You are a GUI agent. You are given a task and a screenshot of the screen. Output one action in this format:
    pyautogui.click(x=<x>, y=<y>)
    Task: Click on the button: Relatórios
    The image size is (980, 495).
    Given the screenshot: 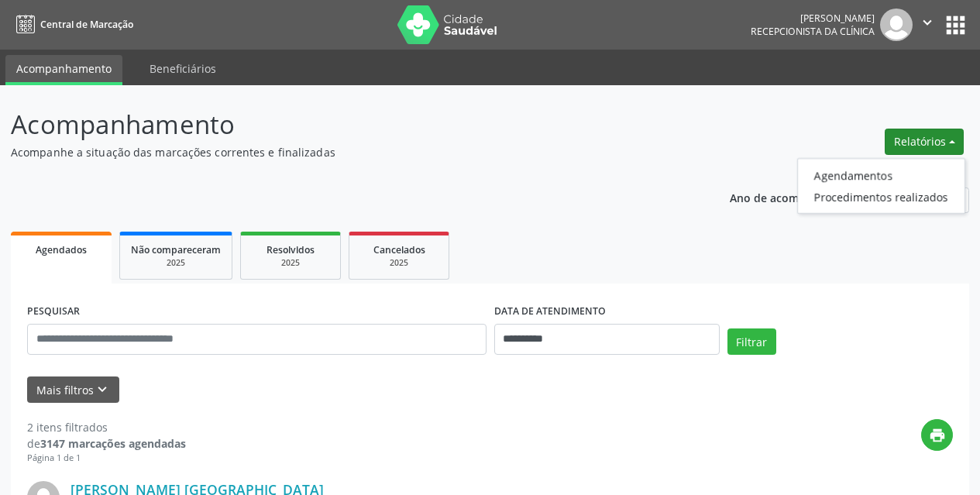 What is the action you would take?
    pyautogui.click(x=924, y=142)
    